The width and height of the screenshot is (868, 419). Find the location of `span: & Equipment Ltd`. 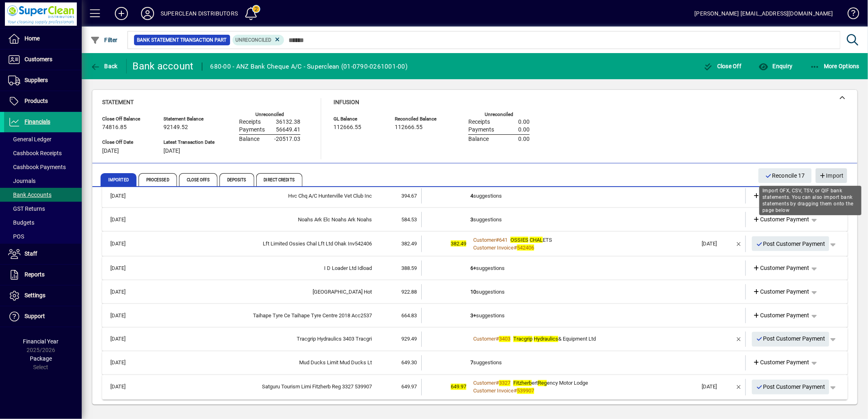

span: & Equipment Ltd is located at coordinates (555, 339).